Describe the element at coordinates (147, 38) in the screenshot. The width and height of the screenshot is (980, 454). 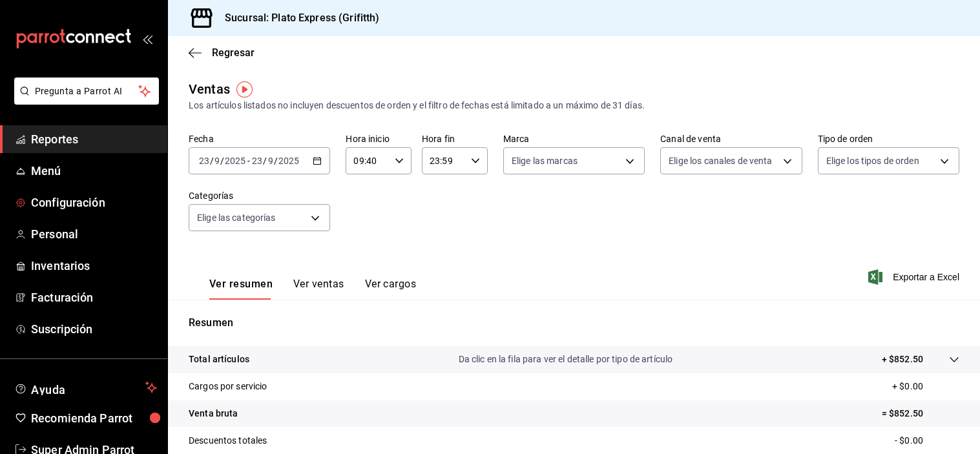
I see `button: open_drawer_menu` at that location.